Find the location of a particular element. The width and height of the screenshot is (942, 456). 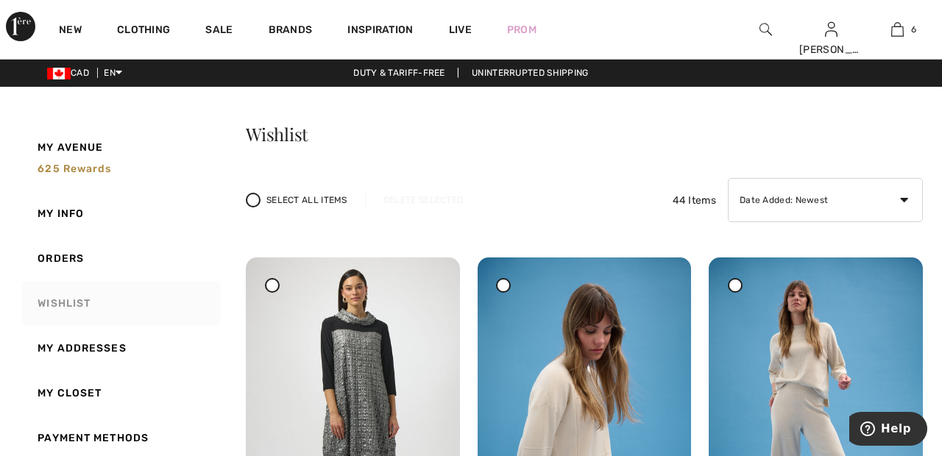

img: My Bag is located at coordinates (897, 29).